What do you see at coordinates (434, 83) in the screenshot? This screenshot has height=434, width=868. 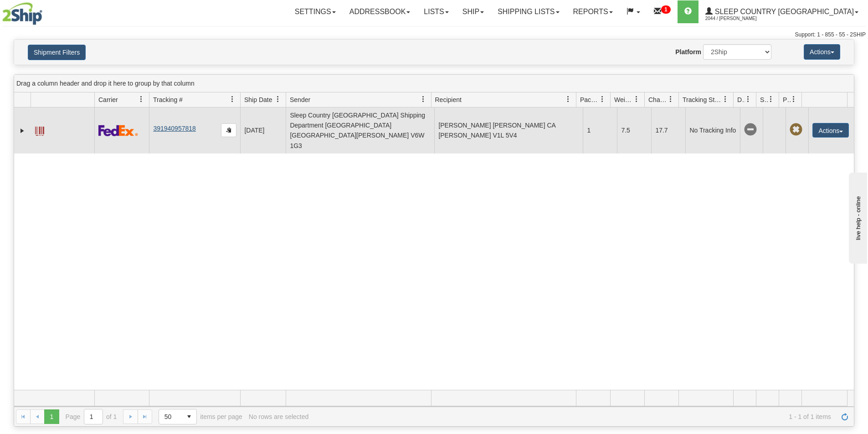 I see `div: grid grouping header` at bounding box center [434, 83].